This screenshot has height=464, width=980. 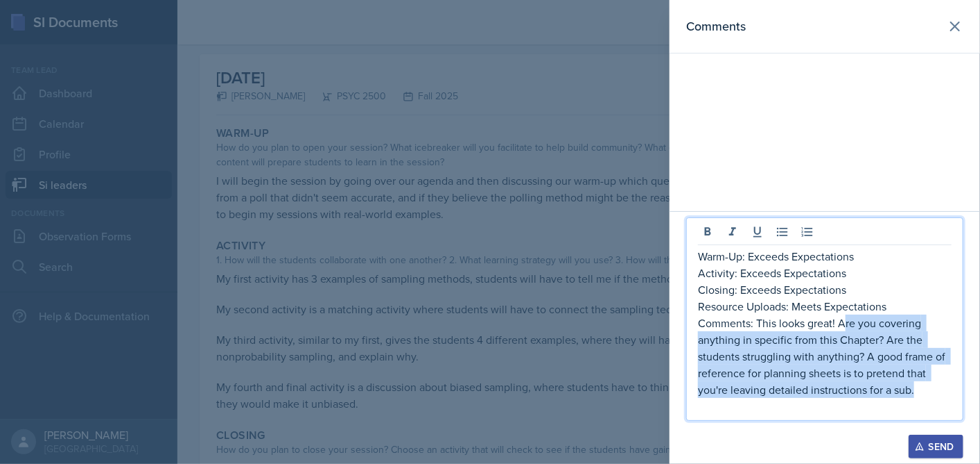 What do you see at coordinates (825, 356) in the screenshot?
I see `p: Comments: This looks great! Are you covering anything in specific from this Chapter? Are the stud...` at bounding box center [825, 356].